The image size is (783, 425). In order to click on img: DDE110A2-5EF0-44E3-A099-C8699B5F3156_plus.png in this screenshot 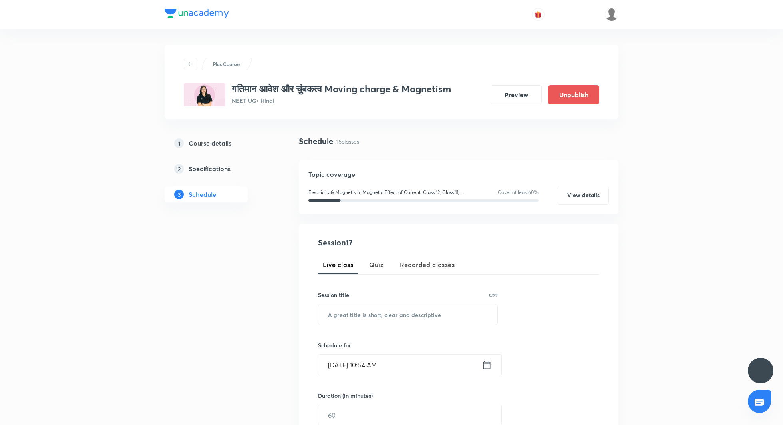, I will do `click(204, 95)`.